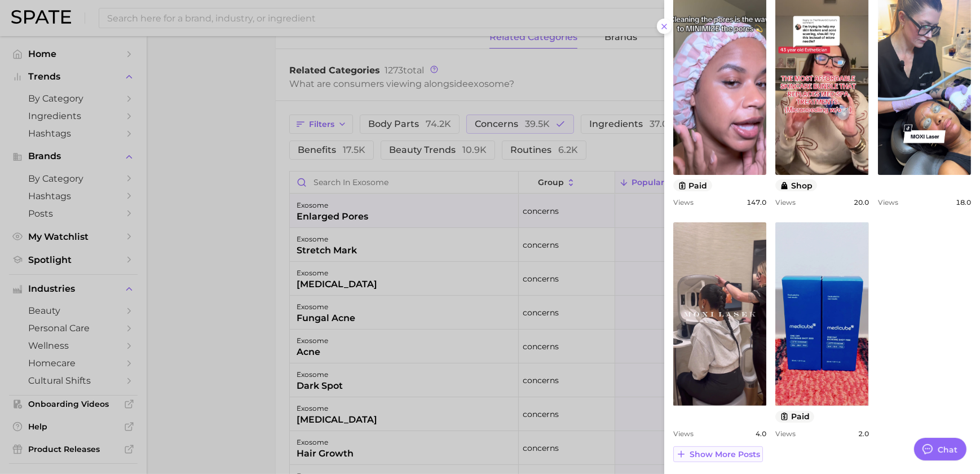 Image resolution: width=980 pixels, height=474 pixels. What do you see at coordinates (756, 202) in the screenshot?
I see `span: 147.0` at bounding box center [756, 202].